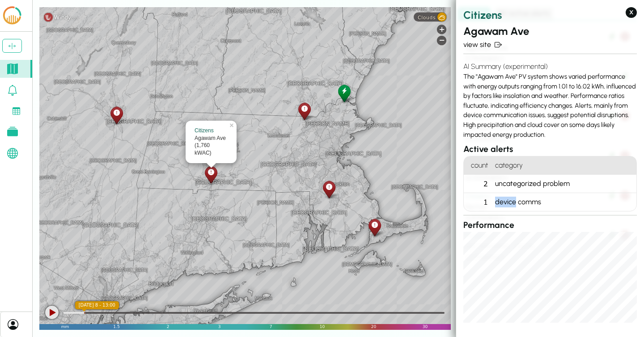 The image size is (644, 337). What do you see at coordinates (374, 227) in the screenshot?
I see `div: Falmouth Landfill` at bounding box center [374, 227].